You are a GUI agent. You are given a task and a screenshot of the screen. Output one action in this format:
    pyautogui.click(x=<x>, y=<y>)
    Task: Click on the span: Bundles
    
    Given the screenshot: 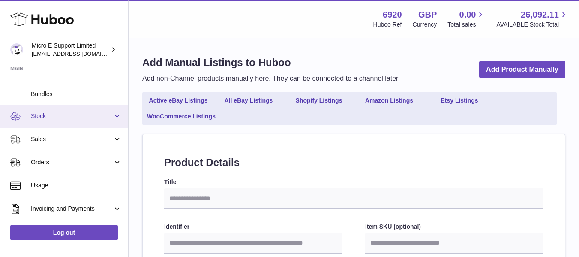 What is the action you would take?
    pyautogui.click(x=76, y=94)
    